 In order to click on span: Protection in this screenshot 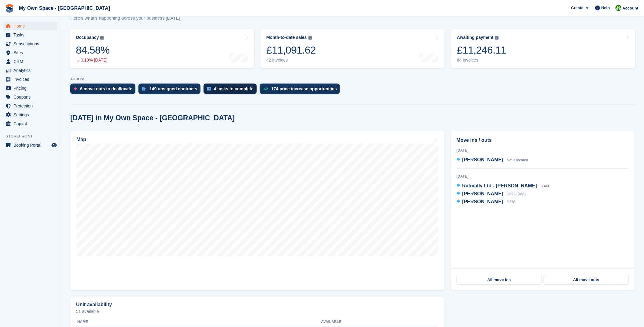, I will do `click(32, 106)`.